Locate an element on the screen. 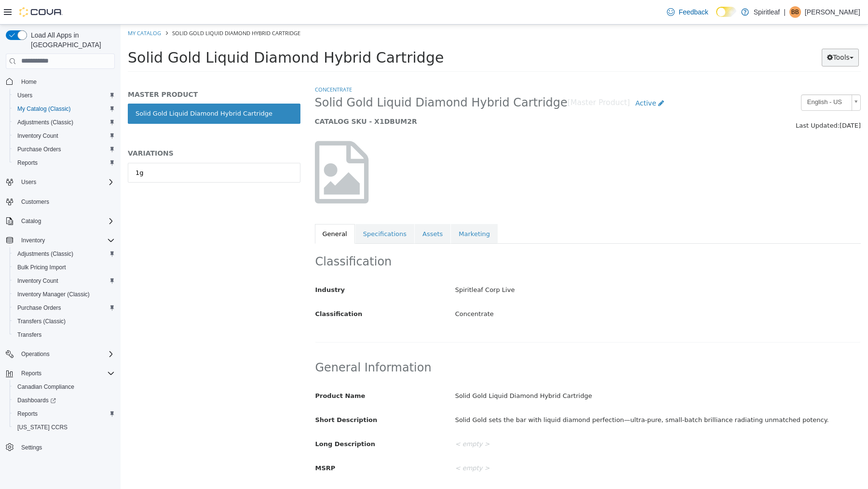  a: Inventory Manager (Classic) is located at coordinates (53, 294).